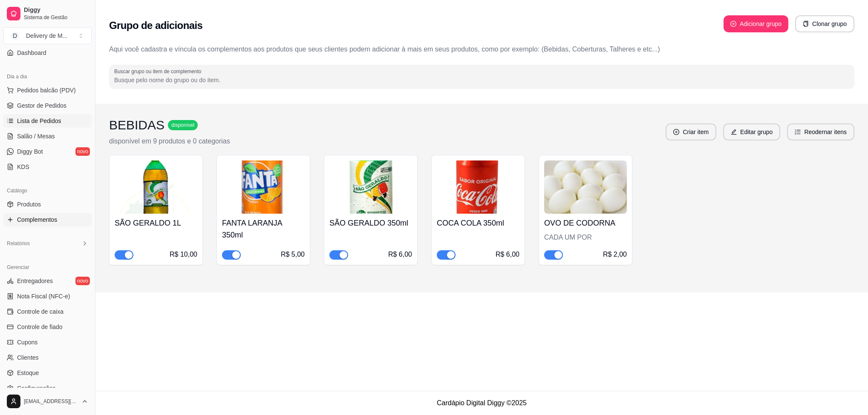 This screenshot has width=868, height=415. Describe the element at coordinates (47, 190) in the screenshot. I see `div: Catálogo` at that location.